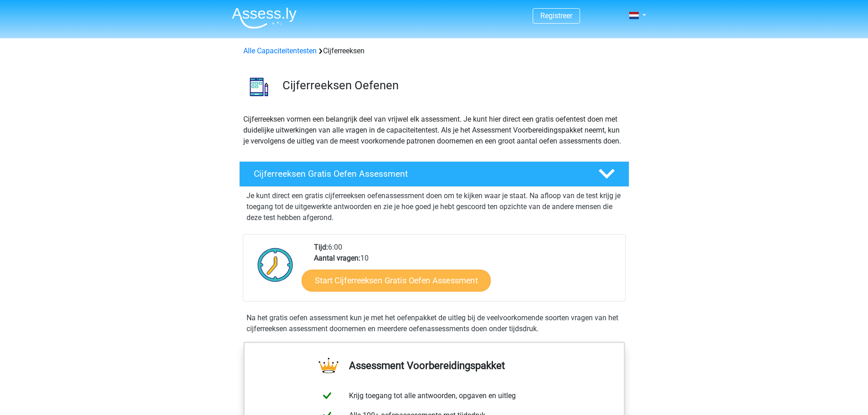 This screenshot has width=868, height=415. What do you see at coordinates (434, 323) in the screenshot?
I see `div: Na het gratis oefen assessment kun je met het oefenpakket de uitleg bij de veelvoorkomende soorte...` at bounding box center [434, 323].